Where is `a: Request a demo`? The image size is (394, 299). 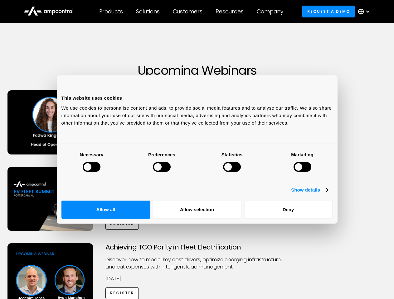 a: Request a demo is located at coordinates (328, 11).